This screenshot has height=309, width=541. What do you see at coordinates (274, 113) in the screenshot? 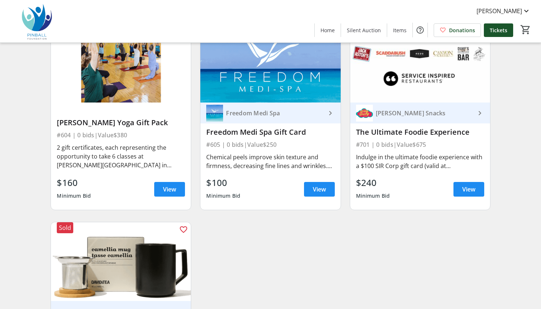
I see `div: Freedom Medi Spa` at bounding box center [274, 113].